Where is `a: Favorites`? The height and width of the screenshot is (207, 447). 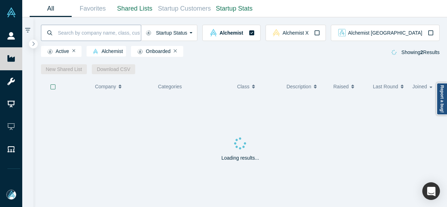
a: Favorites is located at coordinates (93, 8).